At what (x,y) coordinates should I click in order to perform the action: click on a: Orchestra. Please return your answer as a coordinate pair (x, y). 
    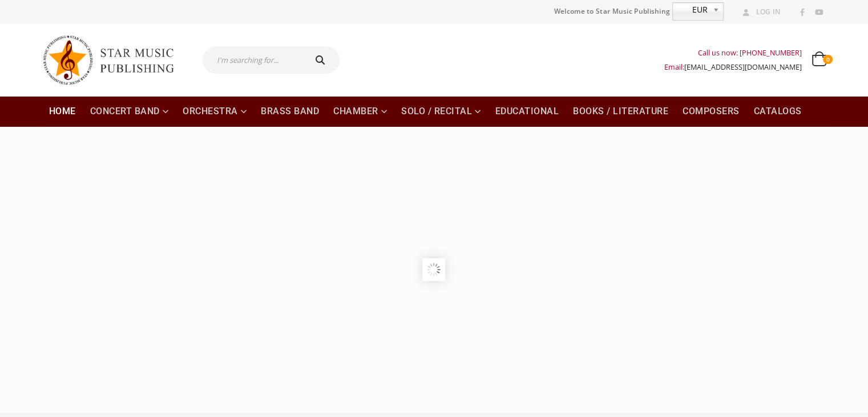
    Looking at the image, I should click on (215, 112).